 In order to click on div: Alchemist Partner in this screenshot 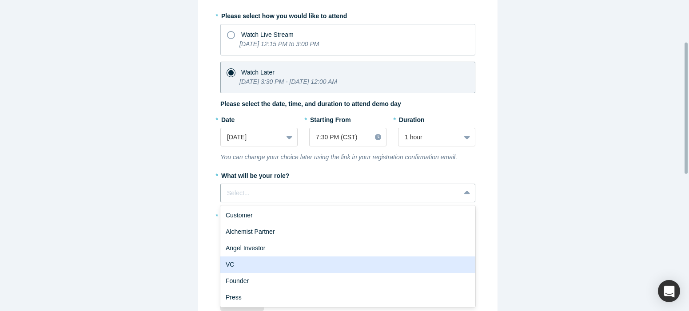, I will do `click(348, 232)`.